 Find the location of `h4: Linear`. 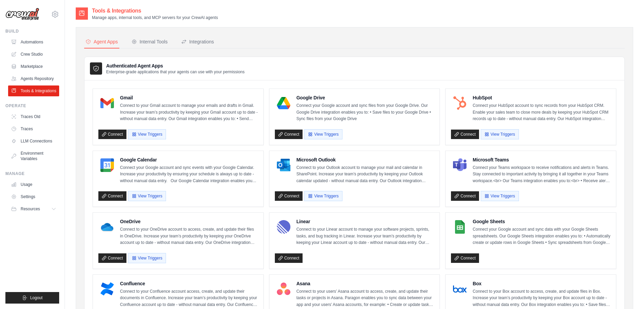

h4: Linear is located at coordinates (365, 221).